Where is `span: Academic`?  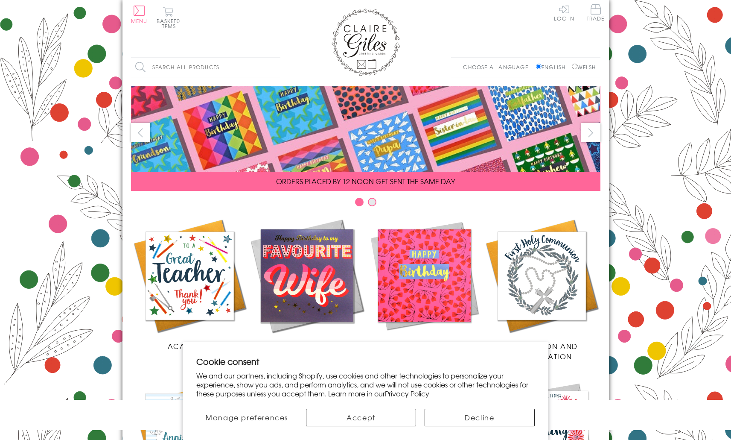 span: Academic is located at coordinates (189, 346).